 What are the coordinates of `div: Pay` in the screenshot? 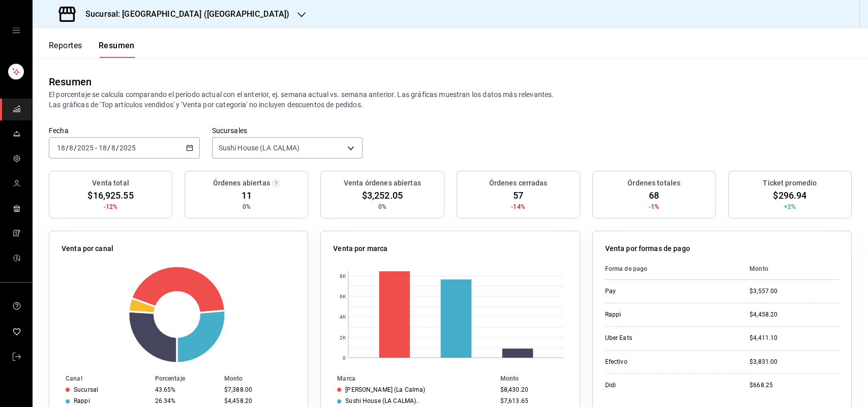 It's located at (656, 291).